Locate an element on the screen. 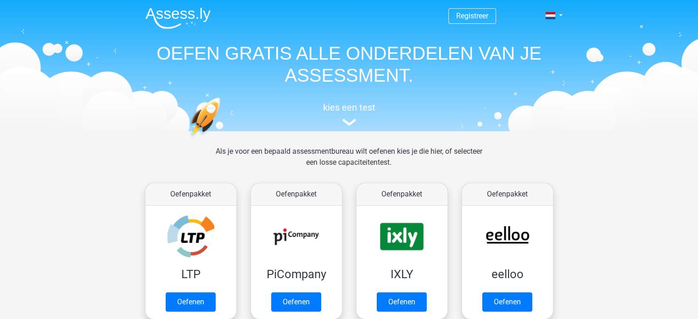 The width and height of the screenshot is (698, 319). h1: OEFEN GRATIS ALLE ONDERDELEN VAN JE ASSESSMENT. is located at coordinates (349, 64).